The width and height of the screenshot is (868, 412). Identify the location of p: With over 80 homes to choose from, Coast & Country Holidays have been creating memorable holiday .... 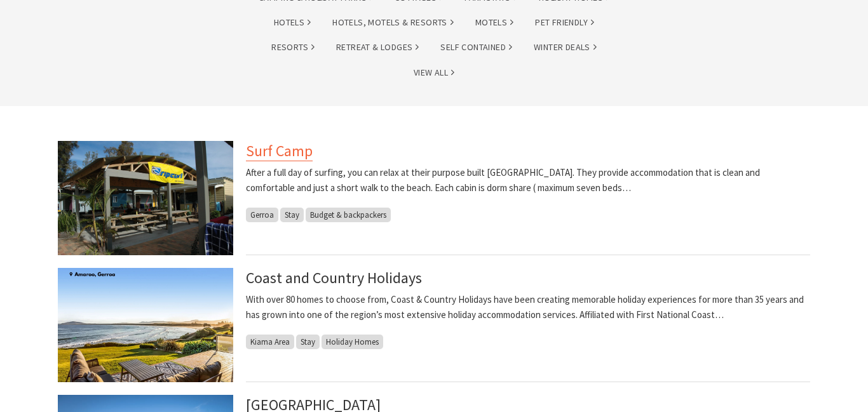
(528, 308).